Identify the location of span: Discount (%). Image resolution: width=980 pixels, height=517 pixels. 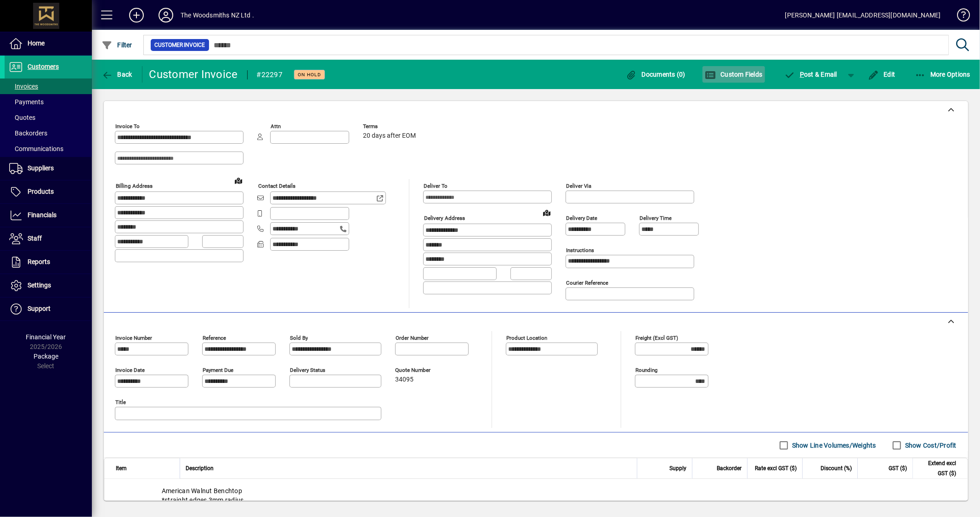
(837, 469).